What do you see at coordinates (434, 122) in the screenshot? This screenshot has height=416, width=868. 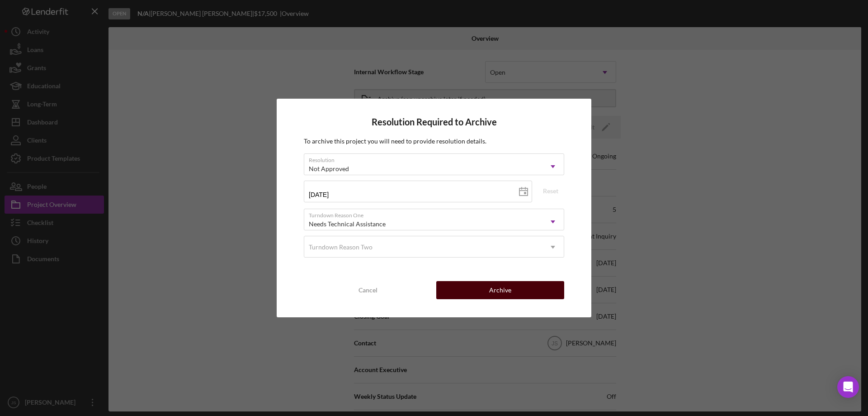 I see `h4: Resolution Required to Archive` at bounding box center [434, 122].